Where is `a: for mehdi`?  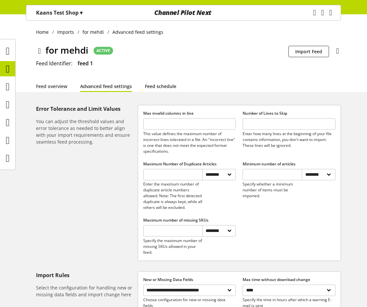
a: for mehdi is located at coordinates (93, 32).